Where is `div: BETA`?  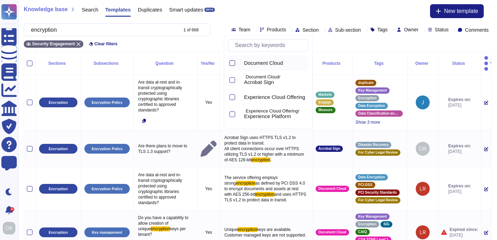
div: BETA is located at coordinates (209, 10).